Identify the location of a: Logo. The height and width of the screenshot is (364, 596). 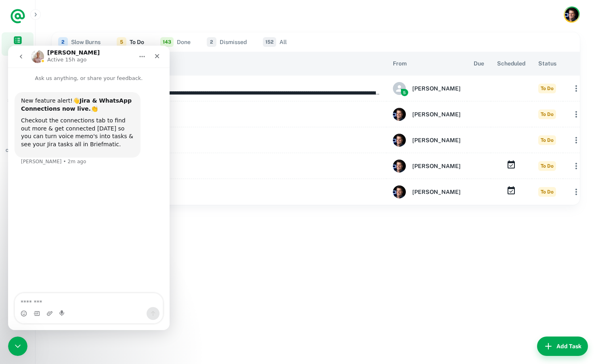
(18, 16).